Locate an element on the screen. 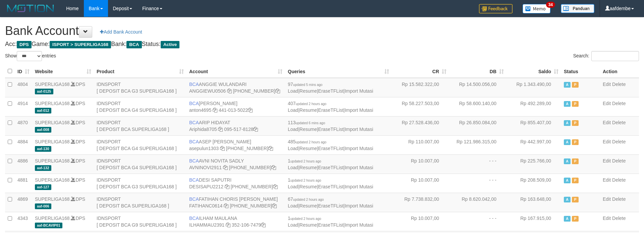  span: aaf-006 is located at coordinates (43, 206).